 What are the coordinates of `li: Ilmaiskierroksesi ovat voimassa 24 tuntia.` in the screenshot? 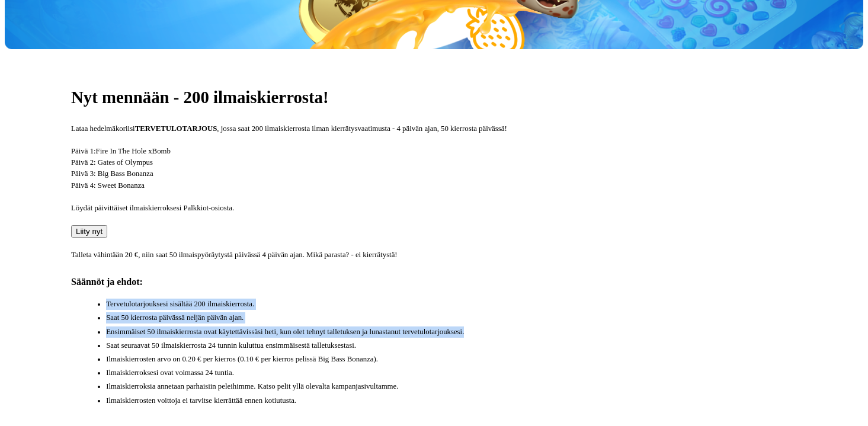 It's located at (451, 373).